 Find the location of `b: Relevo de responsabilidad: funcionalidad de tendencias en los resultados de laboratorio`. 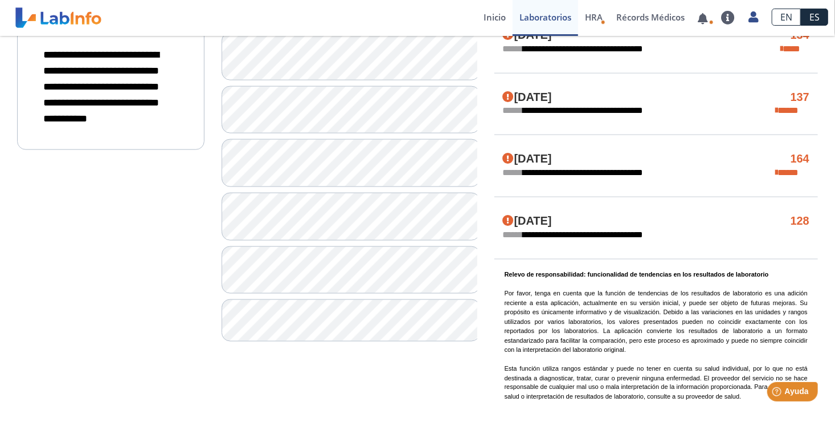

b: Relevo de responsabilidad: funcionalidad de tendencias en los resultados de laboratorio is located at coordinates (637, 274).